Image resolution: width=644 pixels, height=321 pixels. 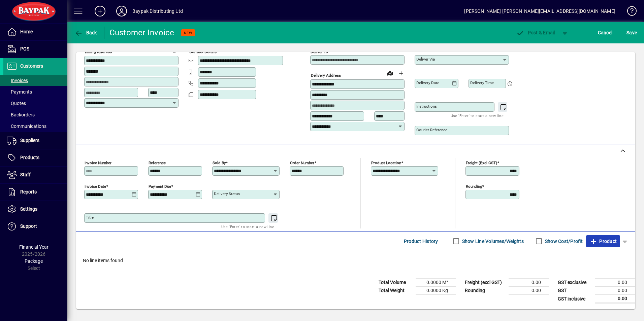 I want to click on button: Choose address, so click(x=400, y=73).